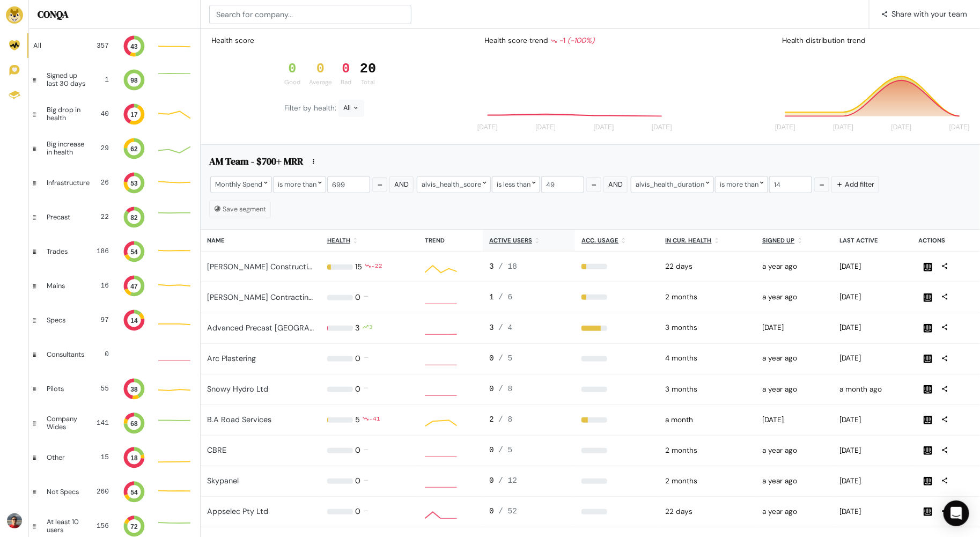 This screenshot has height=537, width=980. What do you see at coordinates (779, 240) in the screenshot?
I see `u: Signed up` at bounding box center [779, 240].